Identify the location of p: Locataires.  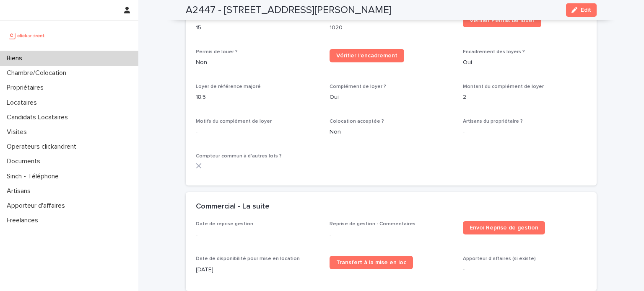
(24, 102).